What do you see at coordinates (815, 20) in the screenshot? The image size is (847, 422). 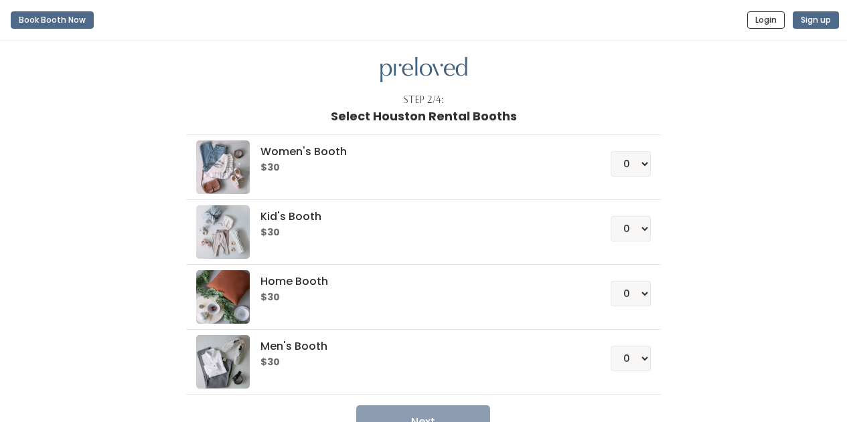 I see `button: Sign up` at bounding box center [815, 20].